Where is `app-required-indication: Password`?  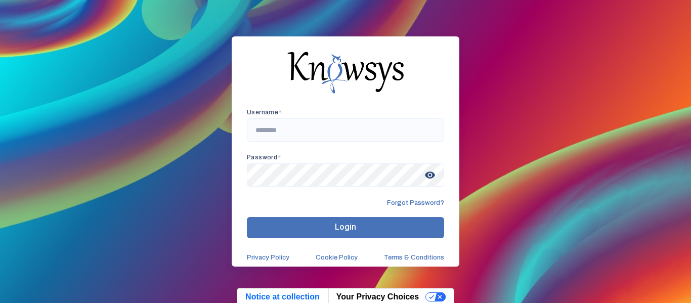
app-required-indication: Password is located at coordinates (264, 157).